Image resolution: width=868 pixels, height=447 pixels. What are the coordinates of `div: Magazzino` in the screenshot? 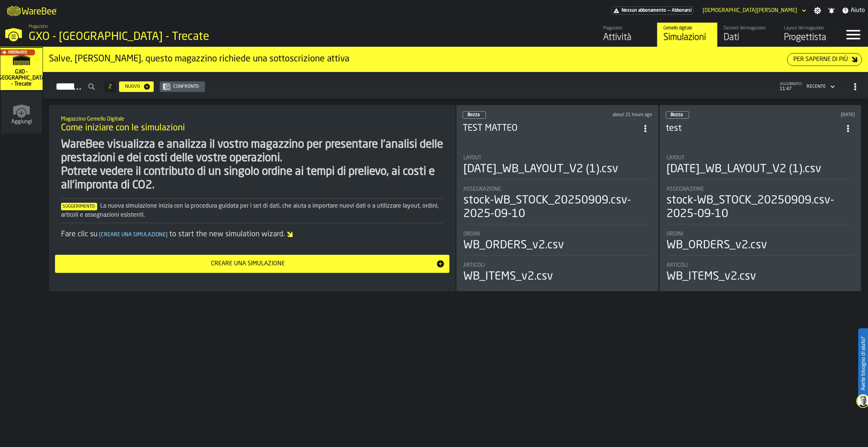 It's located at (627, 28).